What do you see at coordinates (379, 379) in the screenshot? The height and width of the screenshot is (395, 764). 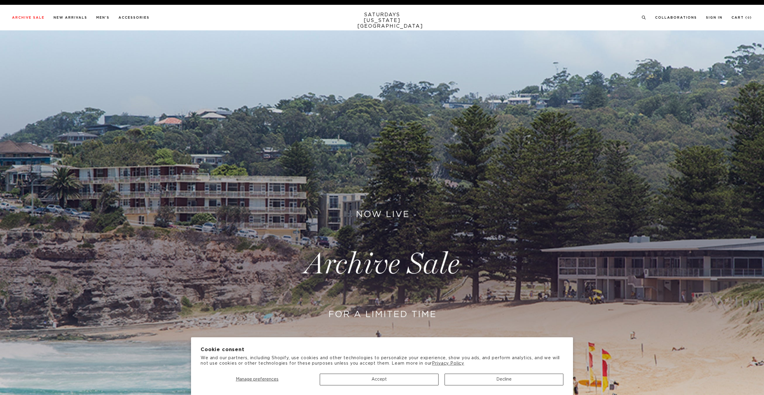 I see `button: Accept` at bounding box center [379, 379].